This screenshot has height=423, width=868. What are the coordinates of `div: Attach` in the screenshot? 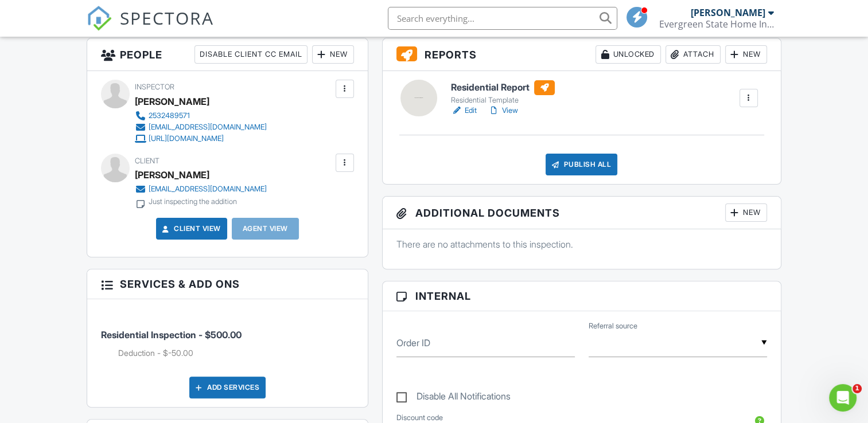 It's located at (693, 55).